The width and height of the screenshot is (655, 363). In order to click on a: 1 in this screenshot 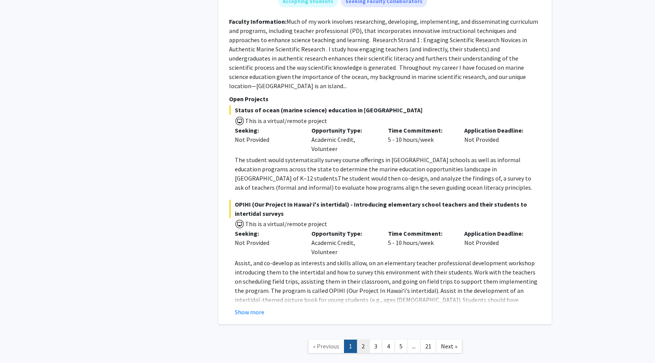, I will do `click(350, 346)`.